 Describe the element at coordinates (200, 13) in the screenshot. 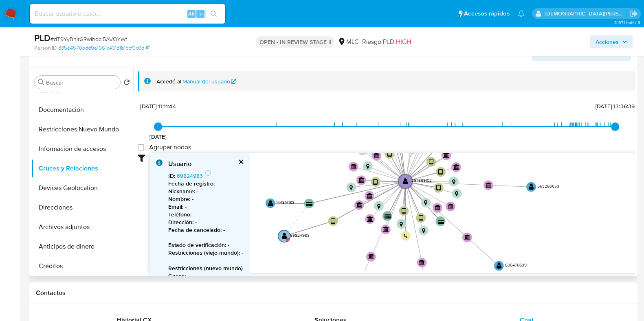

I see `span: s` at that location.